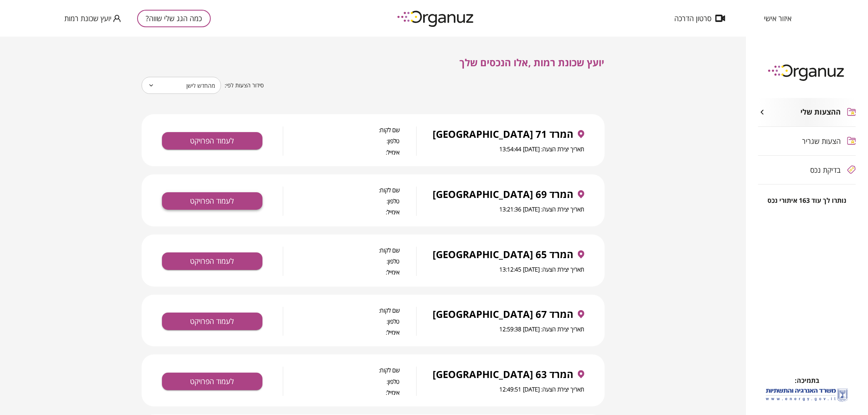 This screenshot has height=415, width=868. What do you see at coordinates (807, 170) in the screenshot?
I see `button: בדיקת נכס` at bounding box center [807, 170].